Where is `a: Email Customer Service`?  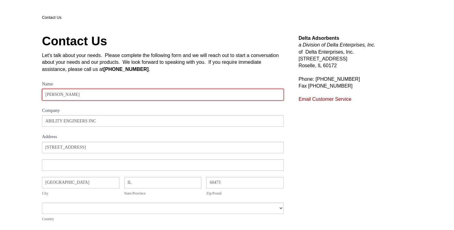
a: Email Customer Service is located at coordinates (325, 99).